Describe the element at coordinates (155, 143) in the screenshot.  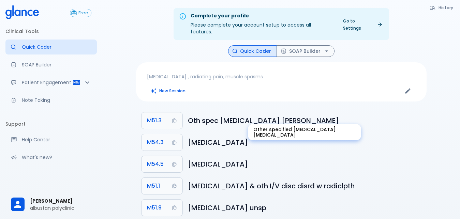
I see `span: M54.3` at that location.